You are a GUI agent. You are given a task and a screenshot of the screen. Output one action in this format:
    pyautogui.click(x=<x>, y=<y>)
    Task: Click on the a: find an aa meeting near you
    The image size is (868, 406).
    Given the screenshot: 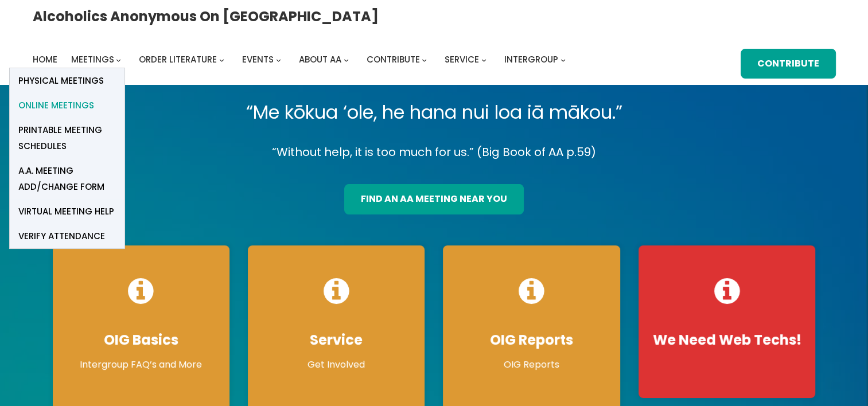 What is the action you would take?
    pyautogui.click(x=434, y=199)
    